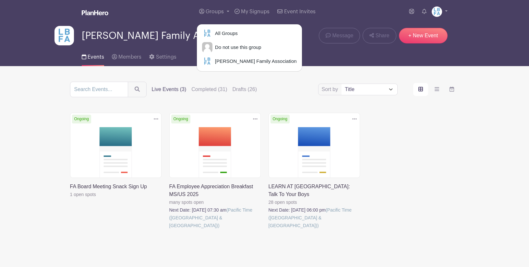 This screenshot has height=267, width=529. What do you see at coordinates (379, 36) in the screenshot?
I see `a: Share` at bounding box center [379, 36].